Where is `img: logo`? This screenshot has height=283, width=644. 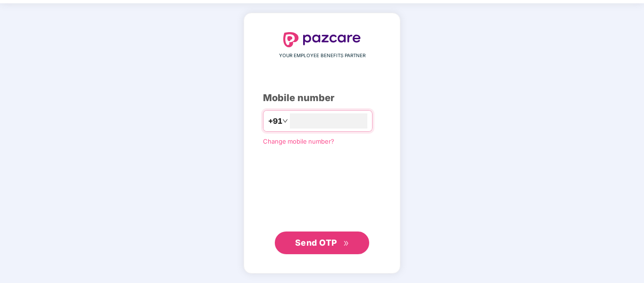 img: logo is located at coordinates (322, 40).